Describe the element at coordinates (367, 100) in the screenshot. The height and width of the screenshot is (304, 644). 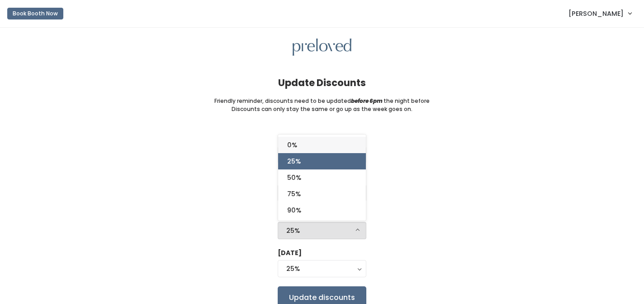
I see `i: before 6pm` at that location.